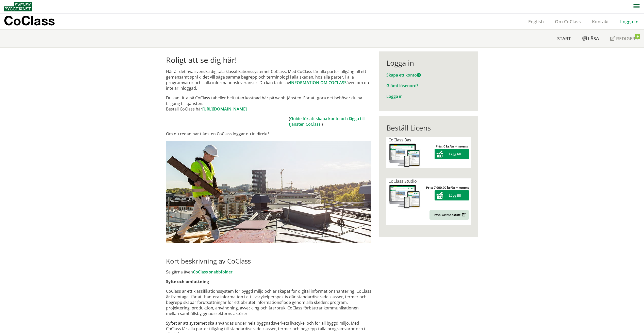 Image resolution: width=644 pixels, height=333 pixels. Describe the element at coordinates (447, 188) in the screenshot. I see `strong: Pris: 7 900,00 kr/år + moms` at that location.